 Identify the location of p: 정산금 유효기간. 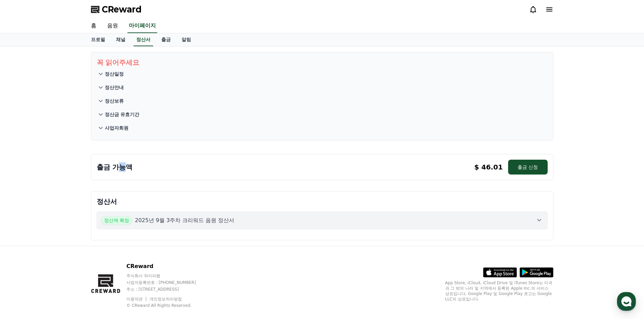
(122, 115).